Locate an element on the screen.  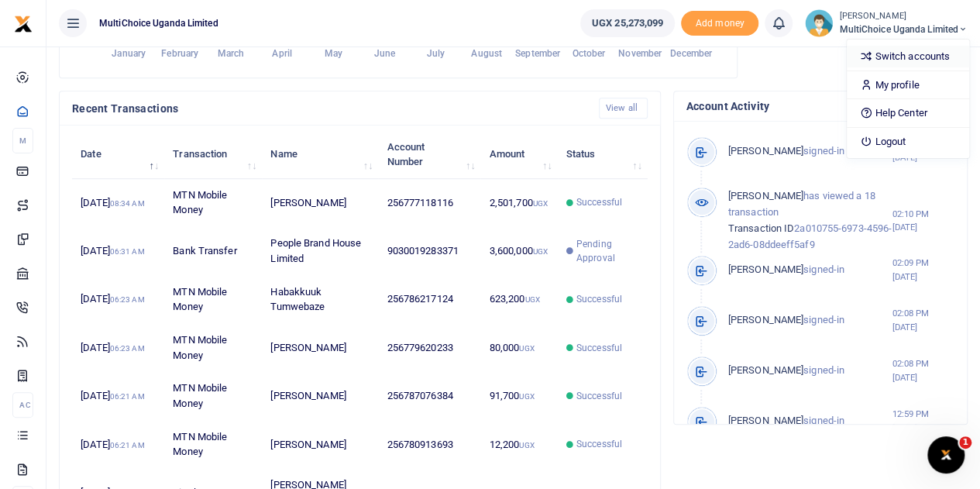
td: 12,200 is located at coordinates (518, 445).